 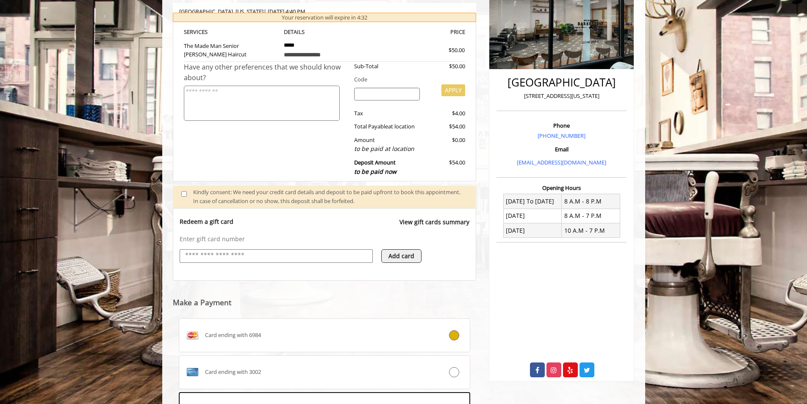 I want to click on button: Add card, so click(x=401, y=256).